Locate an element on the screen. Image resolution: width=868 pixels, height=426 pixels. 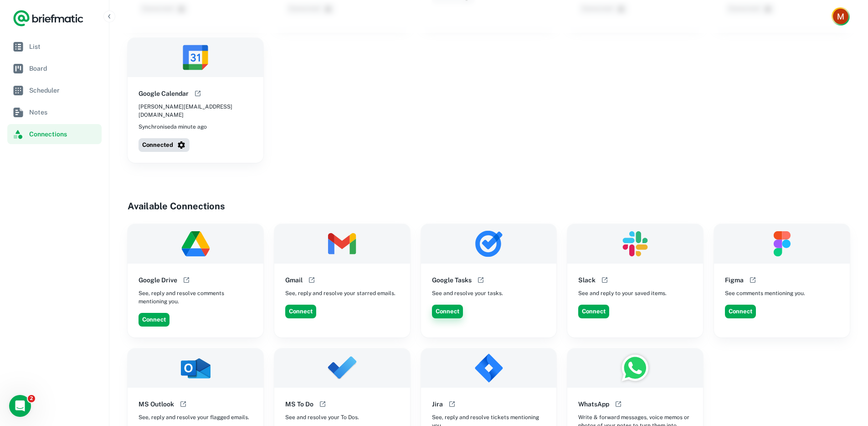
h6: Gmail is located at coordinates (294, 280).